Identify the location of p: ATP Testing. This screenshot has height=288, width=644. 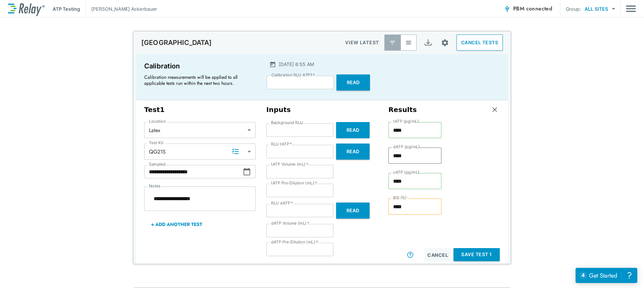
(66, 9).